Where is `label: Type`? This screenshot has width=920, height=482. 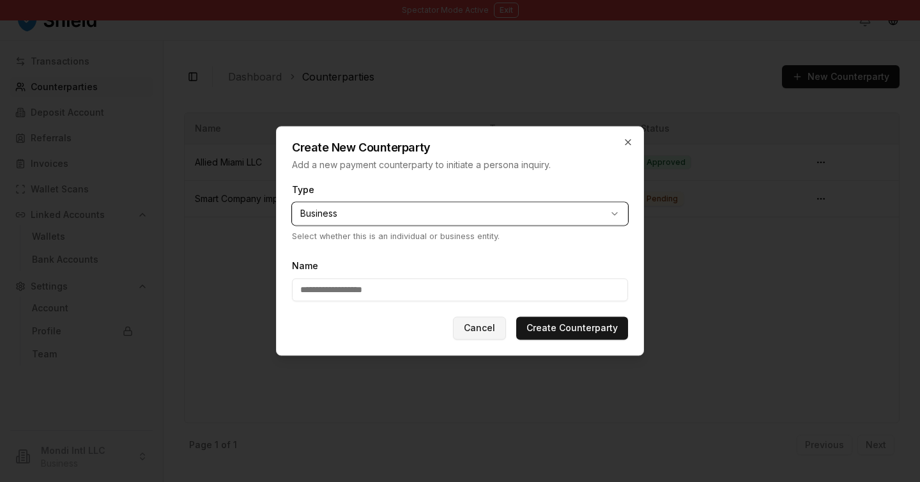
label: Type is located at coordinates (303, 189).